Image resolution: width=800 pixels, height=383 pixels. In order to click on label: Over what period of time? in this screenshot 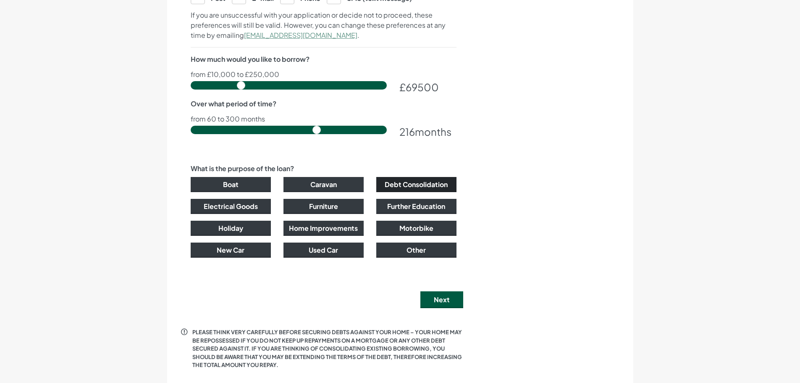, I will do `click(233, 104)`.